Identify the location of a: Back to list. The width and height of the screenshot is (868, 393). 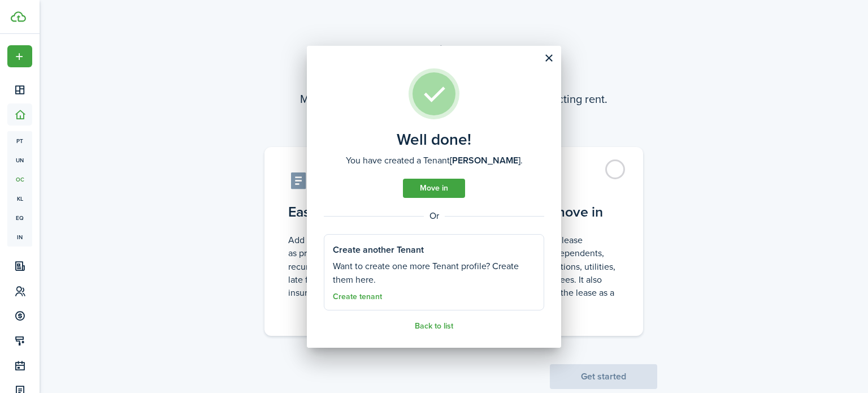
(434, 327).